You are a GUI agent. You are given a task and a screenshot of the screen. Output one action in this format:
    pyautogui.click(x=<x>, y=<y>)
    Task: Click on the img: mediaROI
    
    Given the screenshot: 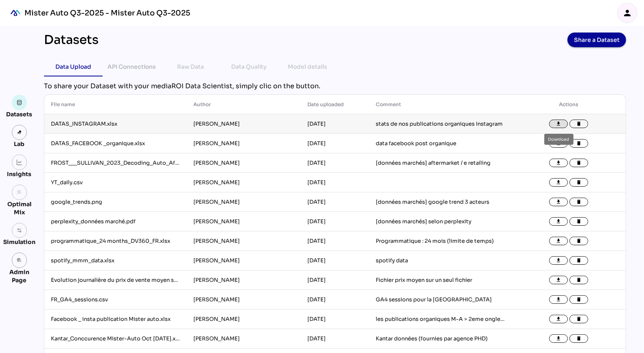 What is the action you would take?
    pyautogui.click(x=16, y=13)
    